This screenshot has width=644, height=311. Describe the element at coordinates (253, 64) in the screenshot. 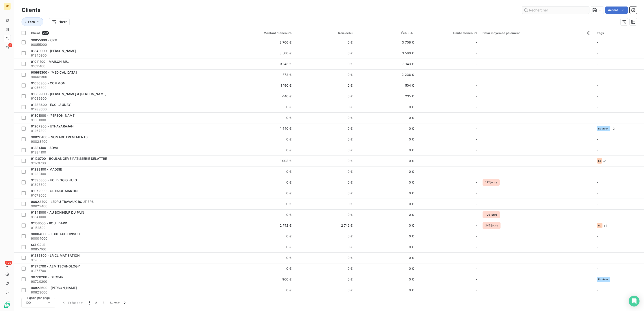

I see `td: 3 143 €` at that location.